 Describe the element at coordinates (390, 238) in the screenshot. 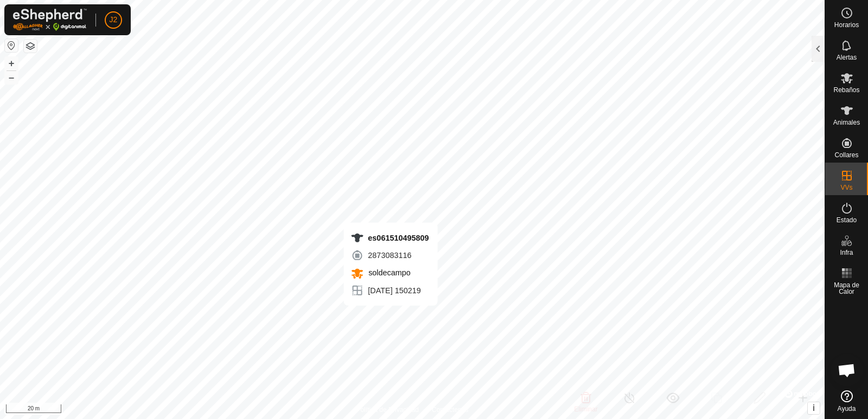

I see `div: es061510495809` at that location.